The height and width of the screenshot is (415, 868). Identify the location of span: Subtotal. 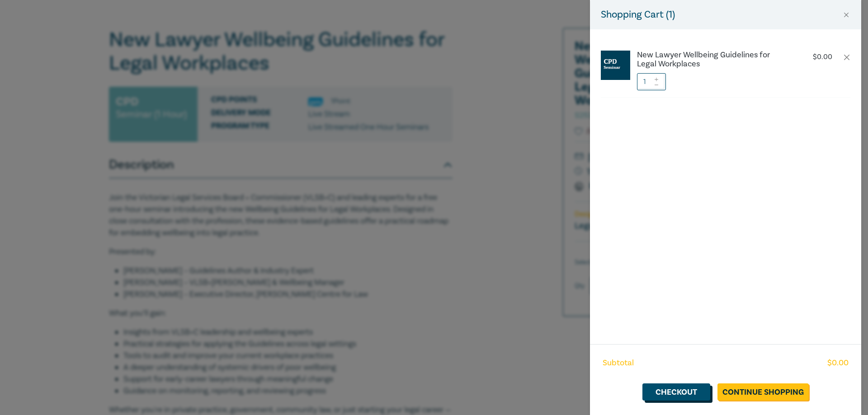
(618, 363).